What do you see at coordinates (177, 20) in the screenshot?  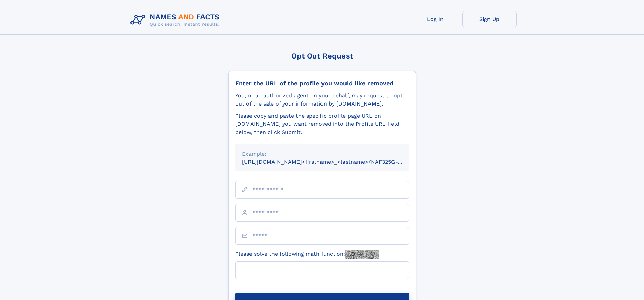 I see `img: Logo Names and Facts` at bounding box center [177, 20].